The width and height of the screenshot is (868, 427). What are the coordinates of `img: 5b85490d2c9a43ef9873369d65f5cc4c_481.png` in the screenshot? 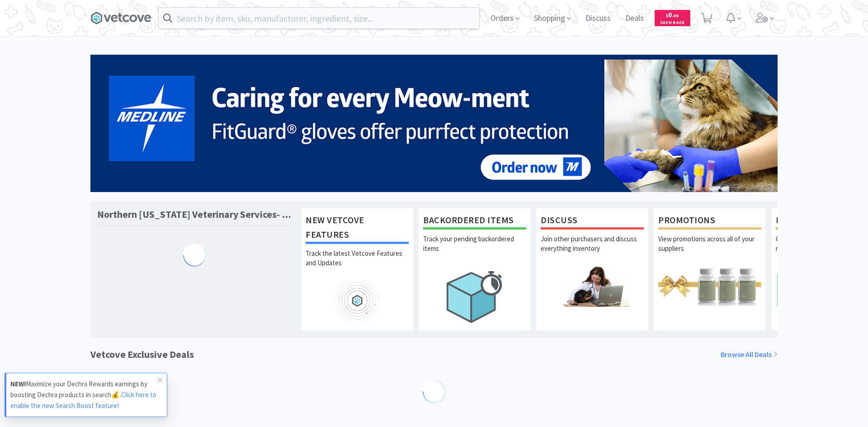 It's located at (434, 124).